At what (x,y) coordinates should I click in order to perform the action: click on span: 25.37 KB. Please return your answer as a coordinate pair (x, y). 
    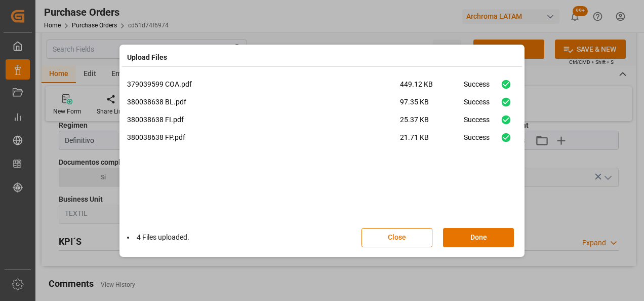
    Looking at the image, I should click on (432, 123).